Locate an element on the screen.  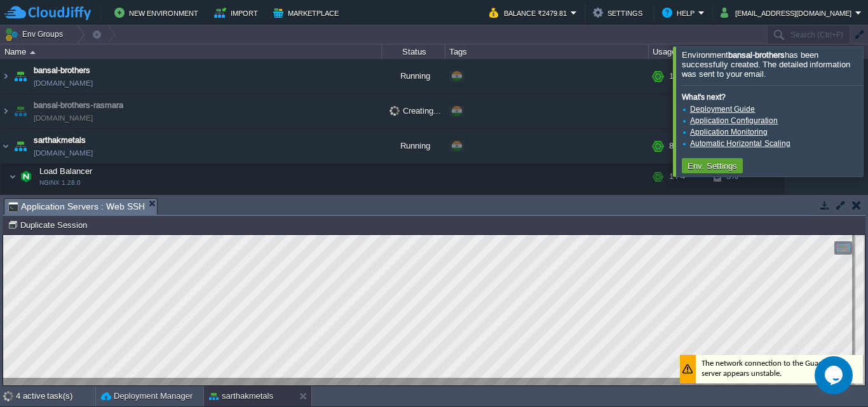
div: Usage is located at coordinates (716, 51).